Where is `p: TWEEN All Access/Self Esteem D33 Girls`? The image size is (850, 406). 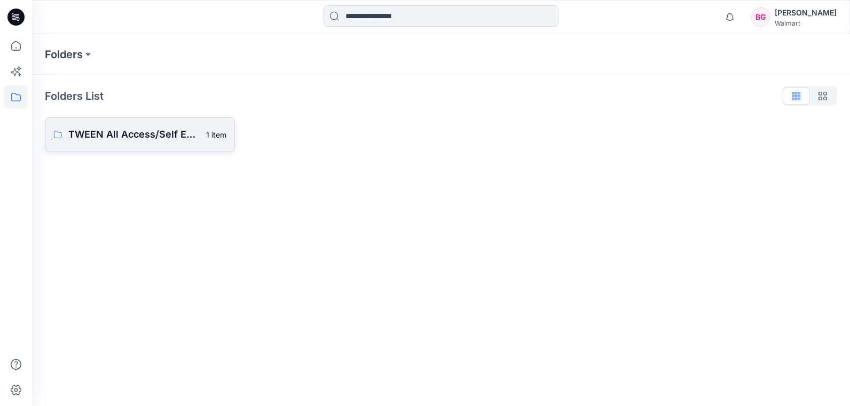 p: TWEEN All Access/Self Esteem D33 Girls is located at coordinates (134, 134).